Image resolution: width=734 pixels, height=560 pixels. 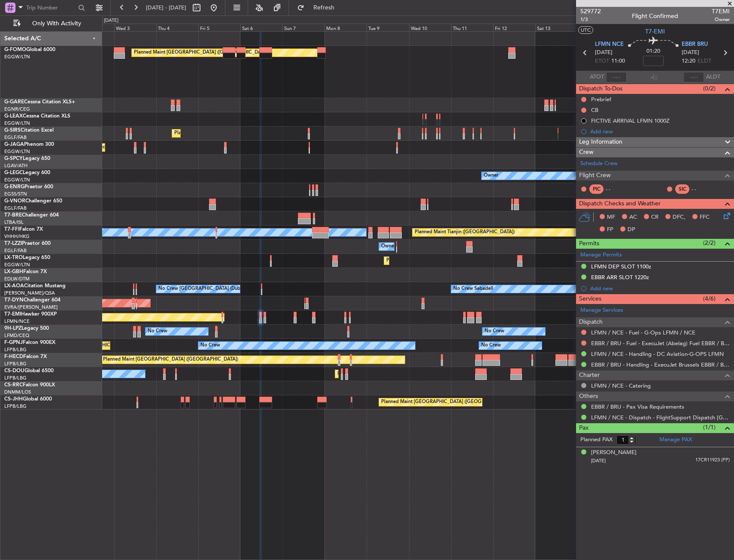 What do you see at coordinates (39, 102) in the screenshot?
I see `a: G-GARECessna Citation XLS+` at bounding box center [39, 102].